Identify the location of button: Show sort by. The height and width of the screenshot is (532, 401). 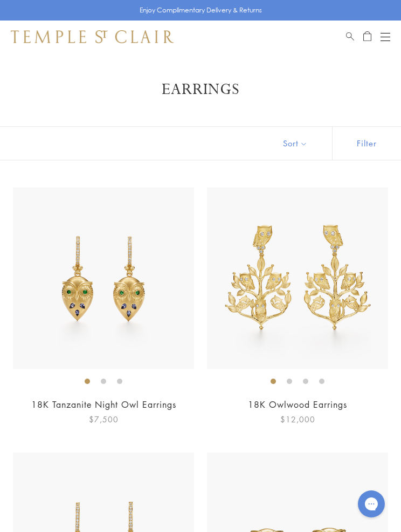
(296, 143).